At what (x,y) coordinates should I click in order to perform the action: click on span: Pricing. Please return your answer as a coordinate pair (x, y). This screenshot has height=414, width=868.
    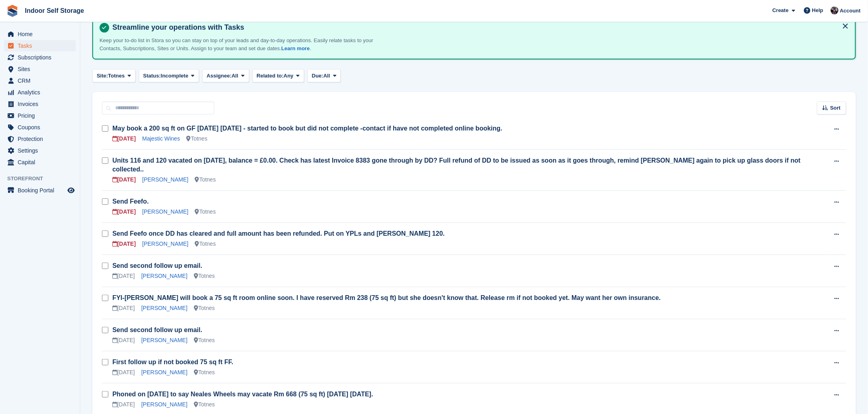
    Looking at the image, I should click on (41, 116).